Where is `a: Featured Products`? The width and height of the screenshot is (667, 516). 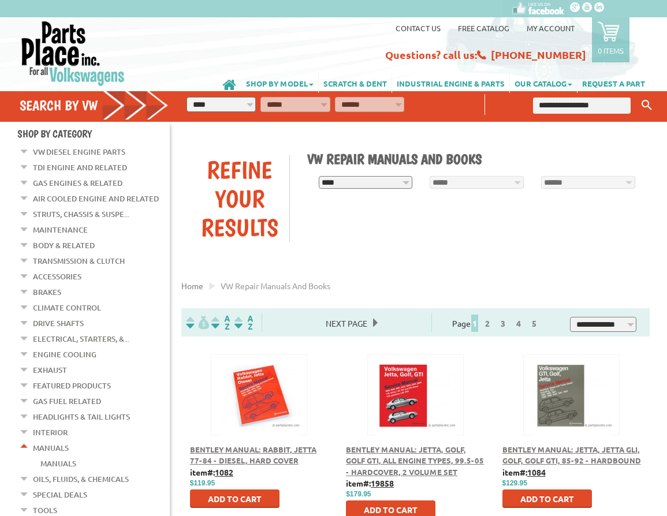 a: Featured Products is located at coordinates (72, 386).